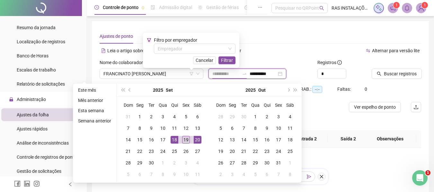 The image size is (434, 192). I want to click on td: 2025-09-04, so click(174, 117).